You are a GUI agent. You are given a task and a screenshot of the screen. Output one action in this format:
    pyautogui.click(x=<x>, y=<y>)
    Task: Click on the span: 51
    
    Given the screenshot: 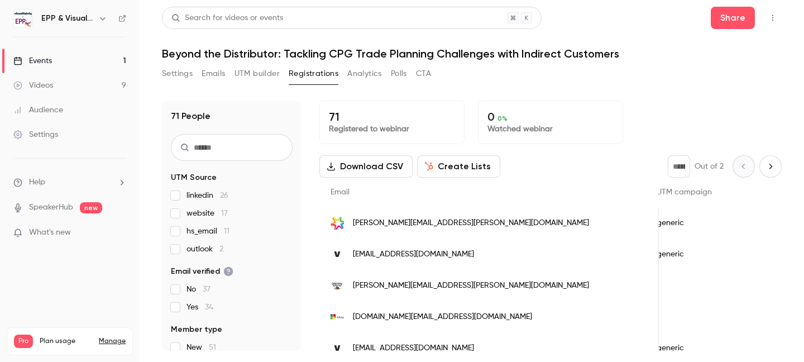 What is the action you would take?
    pyautogui.click(x=212, y=347)
    